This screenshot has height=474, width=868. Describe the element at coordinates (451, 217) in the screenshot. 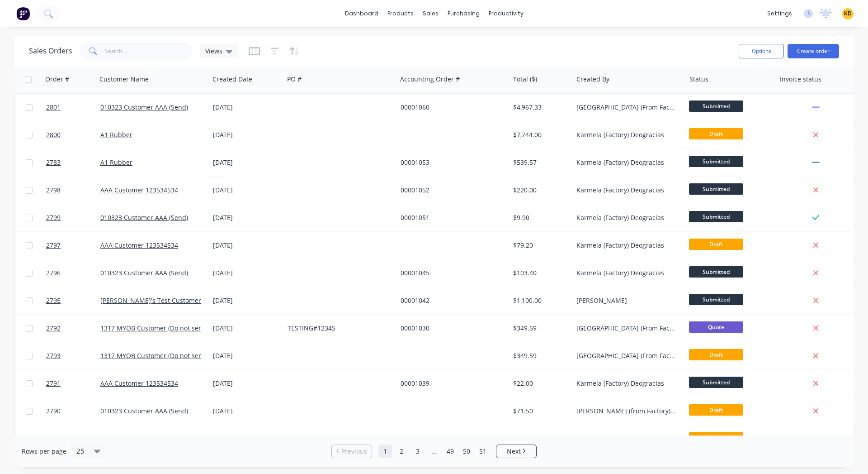

I see `div: 00001051` at that location.